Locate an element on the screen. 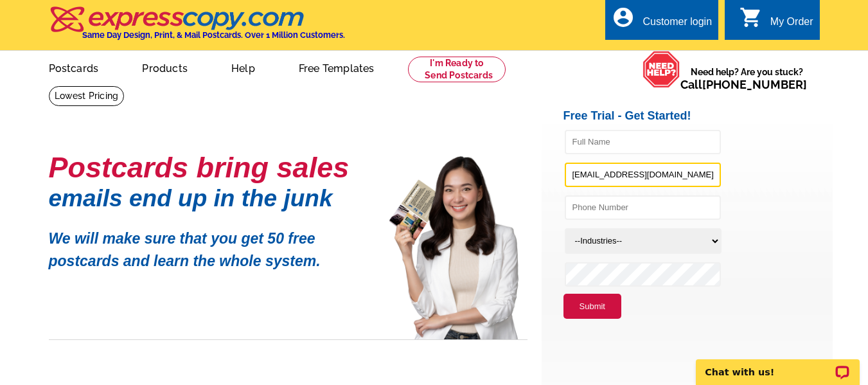  a: Same Day Design, Print, & Mail Postcards. Over 1 Million Customers. is located at coordinates (197, 28).